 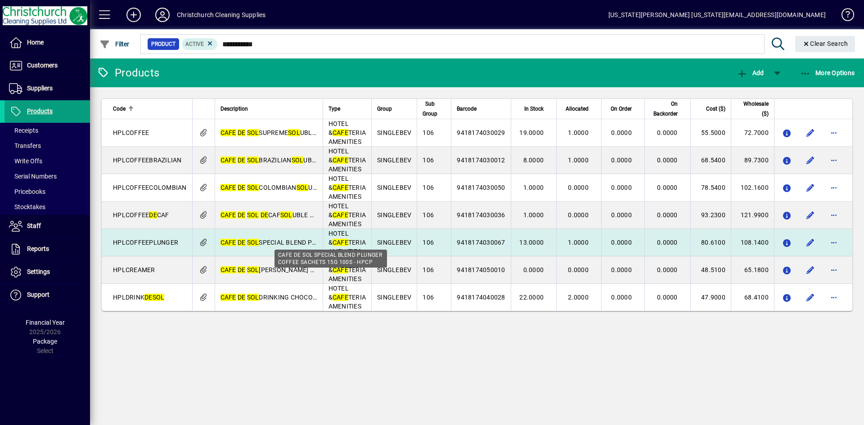 I want to click on span: COLOMBIAN UBLE COFFEE SACHETS 500S - HPCC, so click(x=318, y=188).